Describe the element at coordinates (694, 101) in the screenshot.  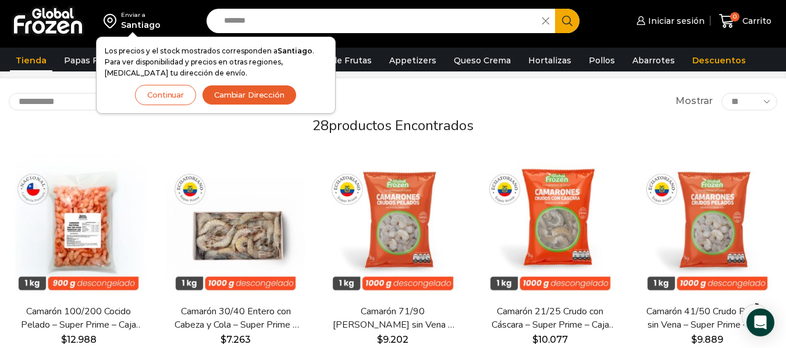
I see `span: Mostrar` at that location.